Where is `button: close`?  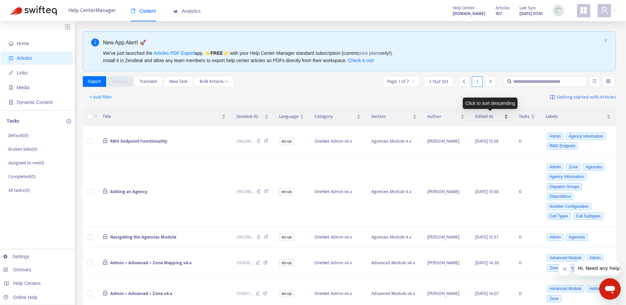 button: close is located at coordinates (606, 40).